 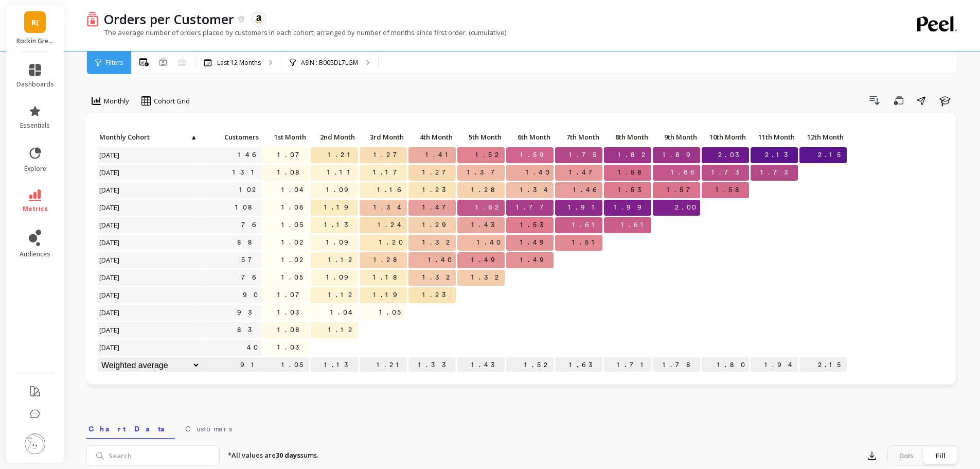 I want to click on span: 1.06, so click(x=294, y=208).